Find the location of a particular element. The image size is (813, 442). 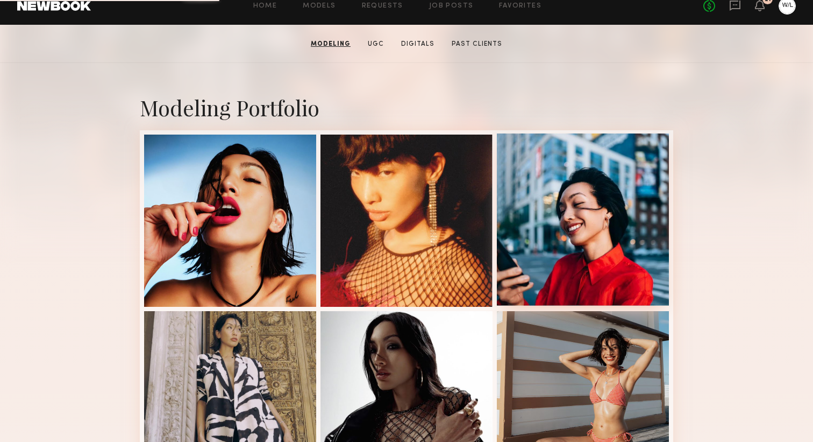

a: UGC is located at coordinates (376, 44).